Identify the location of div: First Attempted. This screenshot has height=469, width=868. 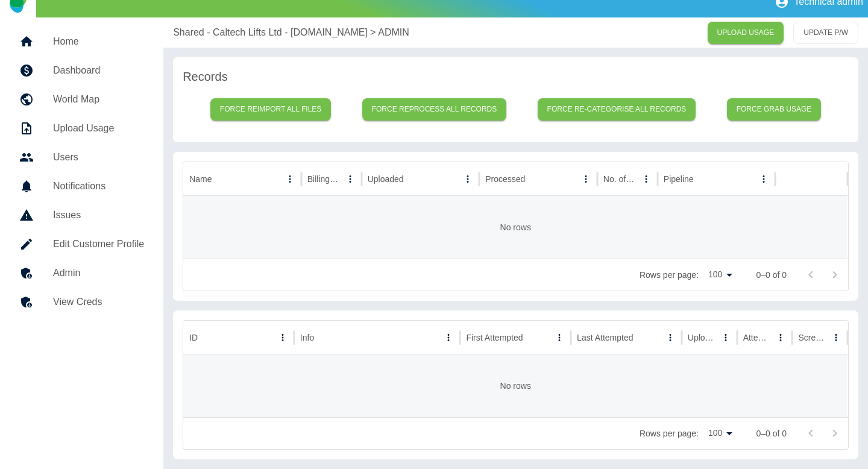
(494, 337).